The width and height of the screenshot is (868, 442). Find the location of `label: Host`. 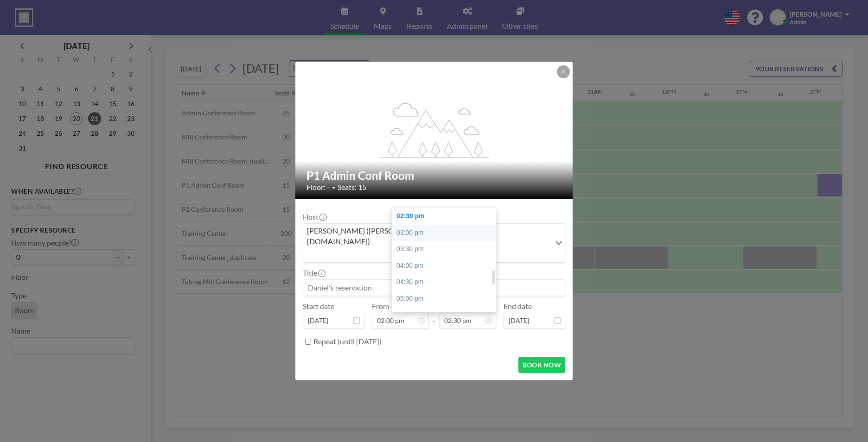

label: Host is located at coordinates (314, 216).